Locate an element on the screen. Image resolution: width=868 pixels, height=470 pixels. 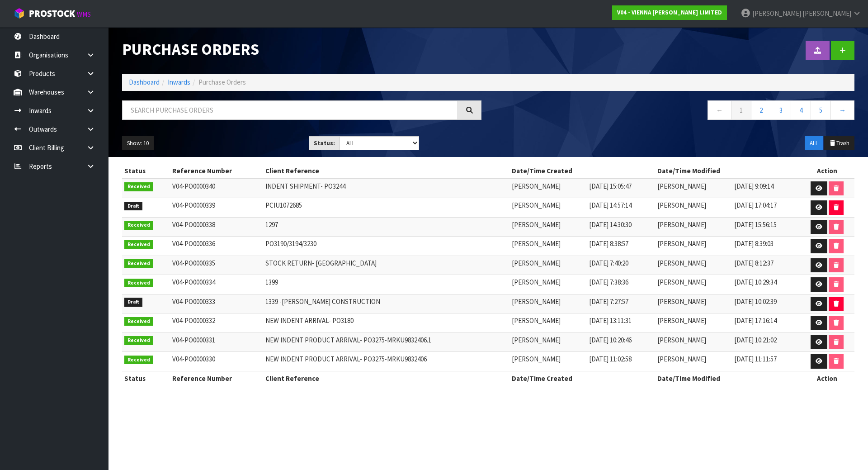
td: NEW INDENT ARRIVAL- PO3180 is located at coordinates (386, 323).